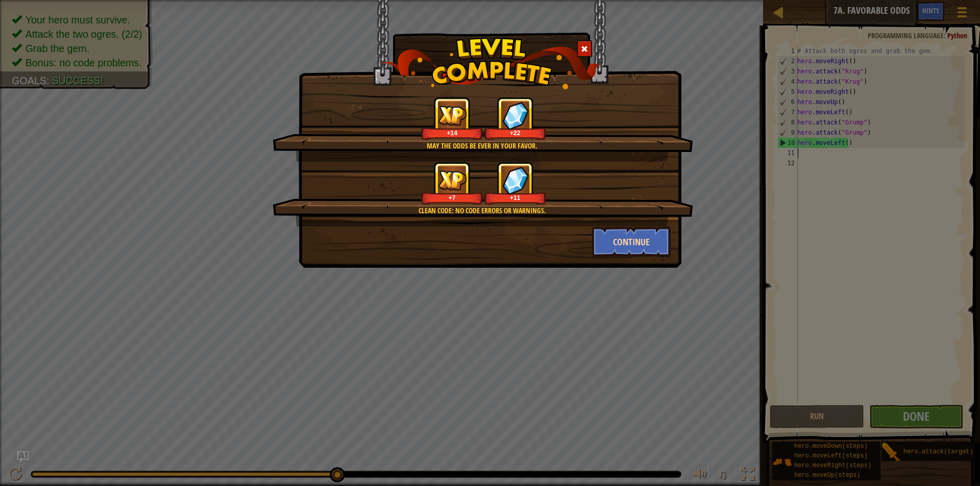 This screenshot has height=486, width=980. What do you see at coordinates (515, 132) in the screenshot?
I see `div: +22` at bounding box center [515, 132].